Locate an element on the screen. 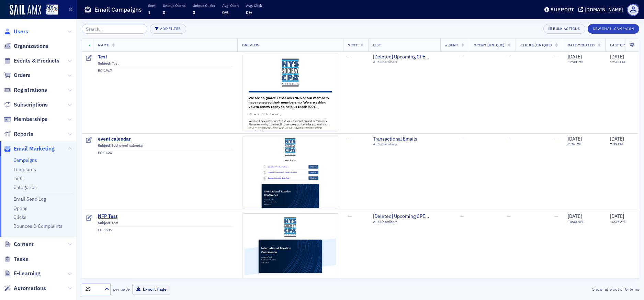 This screenshot has height=300, width=644. span: Transactional Emails is located at coordinates (404, 139).